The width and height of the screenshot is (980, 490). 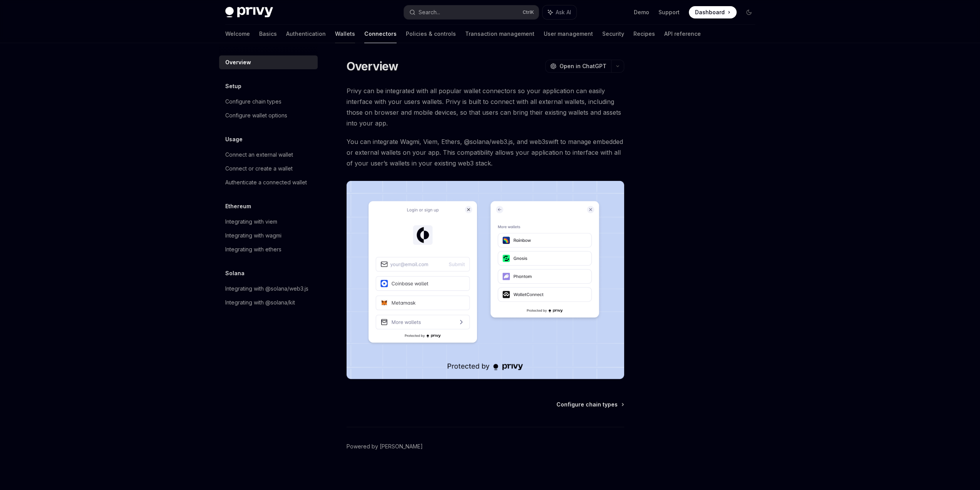 I want to click on a: Connect an external wallet, so click(x=269, y=155).